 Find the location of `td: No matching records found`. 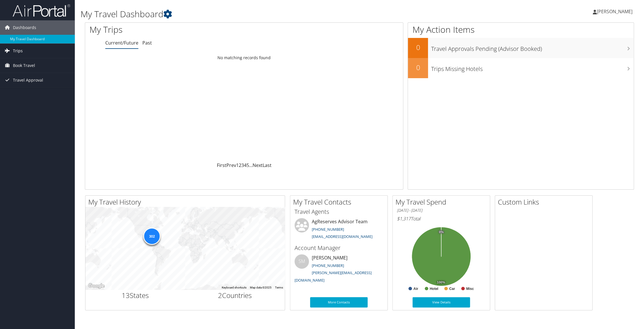

td: No matching records found is located at coordinates (244, 58).